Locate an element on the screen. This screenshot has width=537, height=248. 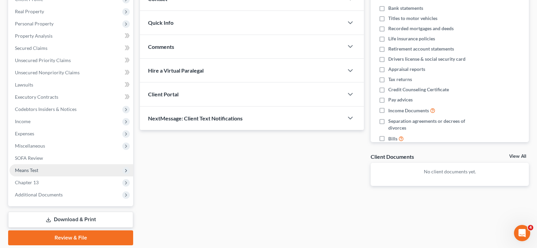
span: Credit Counseling Certificate is located at coordinates (419, 89).